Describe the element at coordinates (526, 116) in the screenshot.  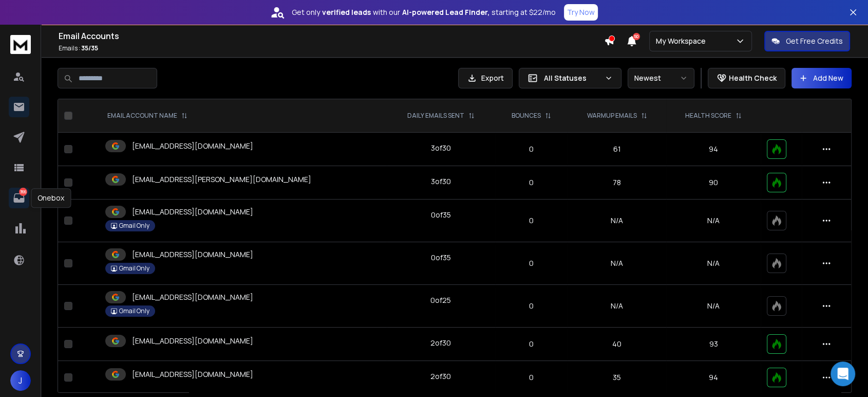
I see `p: BOUNCES` at that location.